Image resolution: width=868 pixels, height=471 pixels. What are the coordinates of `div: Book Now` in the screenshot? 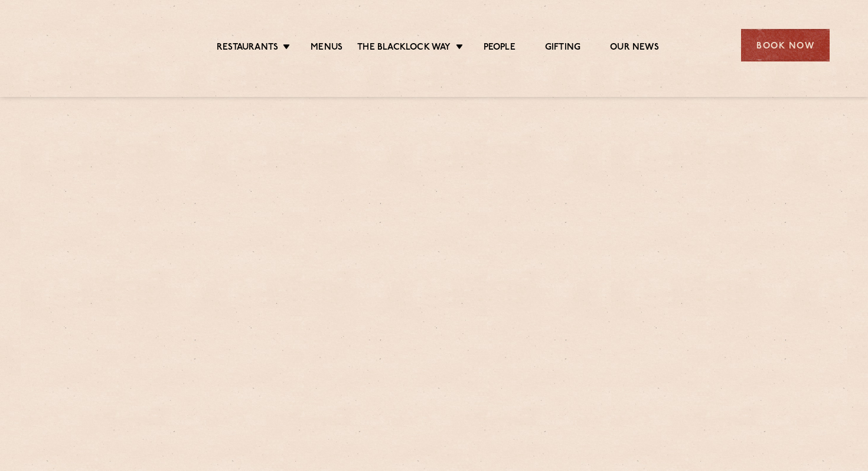 It's located at (785, 45).